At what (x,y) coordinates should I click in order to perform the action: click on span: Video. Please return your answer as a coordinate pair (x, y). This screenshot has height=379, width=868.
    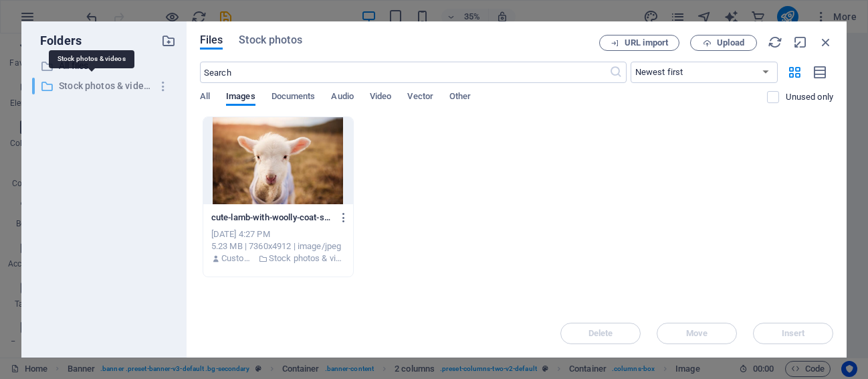
    Looking at the image, I should click on (380, 98).